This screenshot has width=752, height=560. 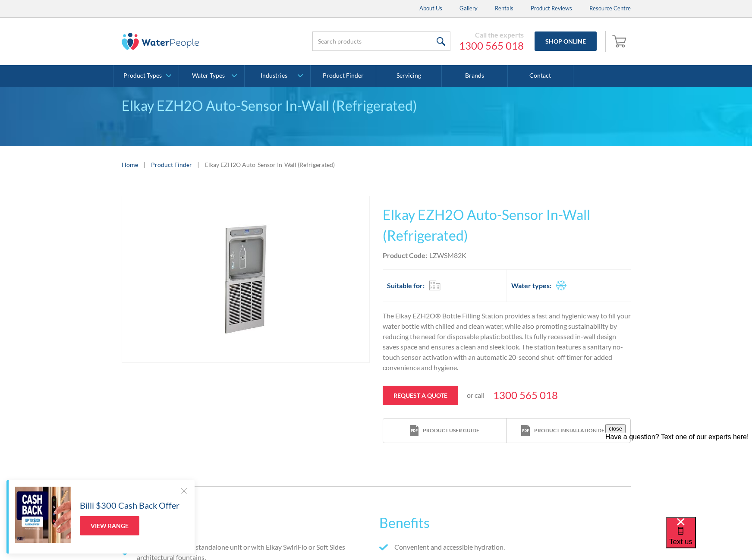 I want to click on a: Contact, so click(x=541, y=76).